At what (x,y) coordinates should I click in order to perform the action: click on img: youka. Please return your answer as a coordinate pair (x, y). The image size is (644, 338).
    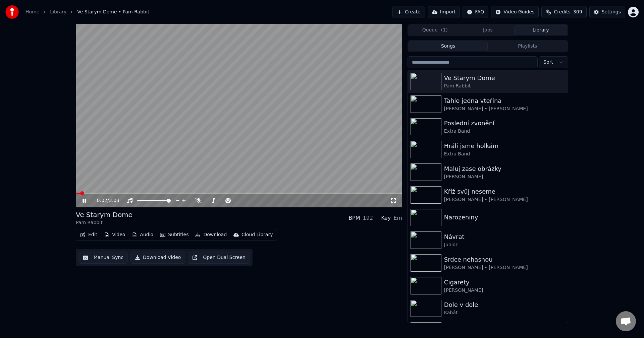
    Looking at the image, I should click on (12, 12).